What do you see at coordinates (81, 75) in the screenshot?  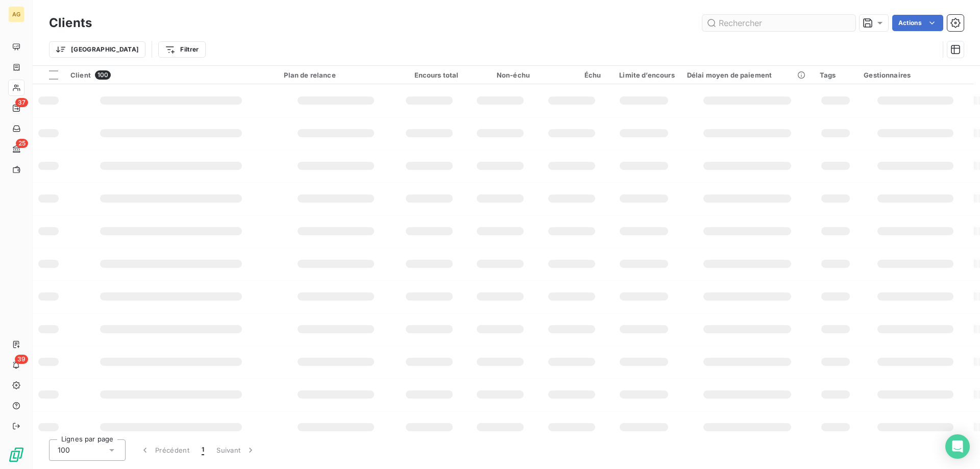 I see `span: Client` at bounding box center [81, 75].